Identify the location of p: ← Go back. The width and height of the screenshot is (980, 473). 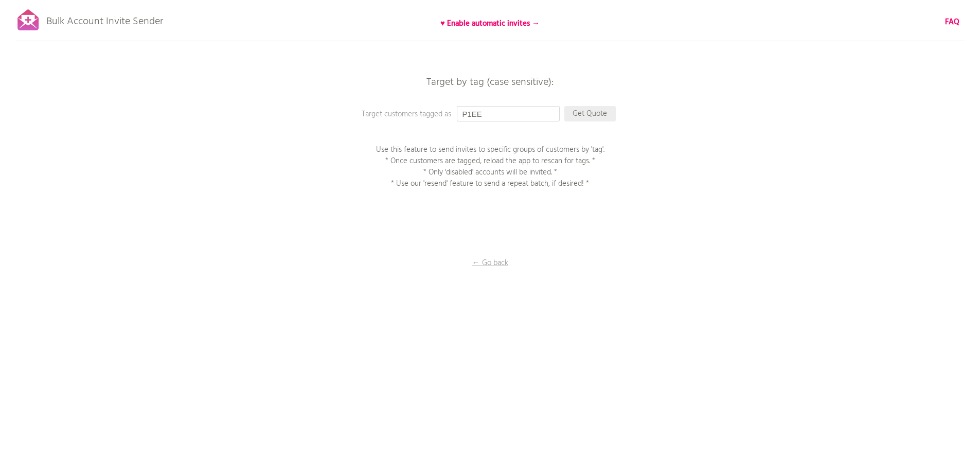
(490, 263).